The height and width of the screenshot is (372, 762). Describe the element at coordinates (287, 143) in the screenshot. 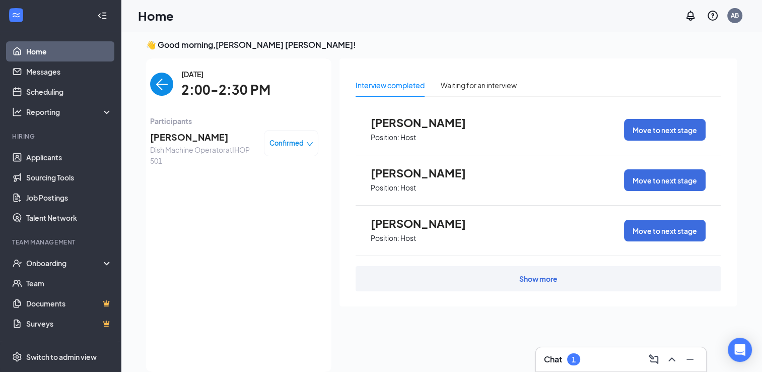

I see `span: Confirmed` at that location.